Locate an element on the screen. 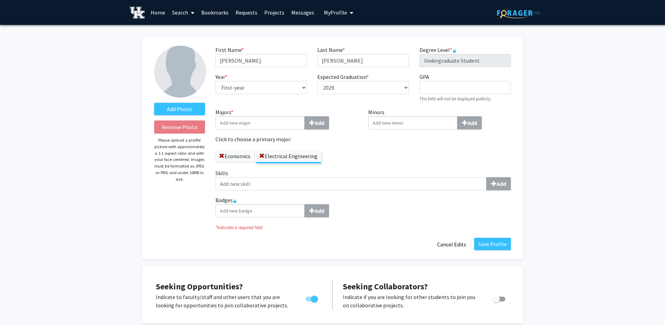 The image size is (665, 325). label: Skills is located at coordinates (363, 180).